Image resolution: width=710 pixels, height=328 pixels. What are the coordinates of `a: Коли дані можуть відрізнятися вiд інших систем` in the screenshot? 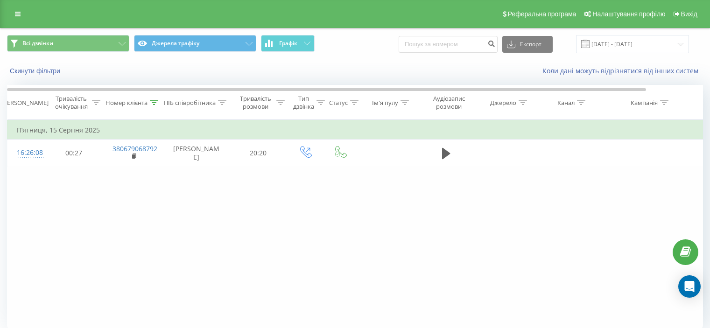 It's located at (623, 70).